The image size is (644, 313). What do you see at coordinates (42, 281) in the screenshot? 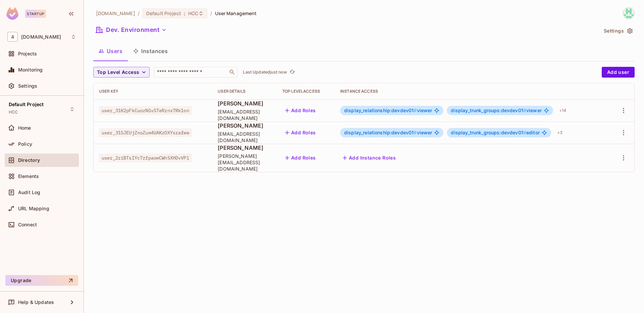
I see `button: Upgrade` at bounding box center [42, 281].